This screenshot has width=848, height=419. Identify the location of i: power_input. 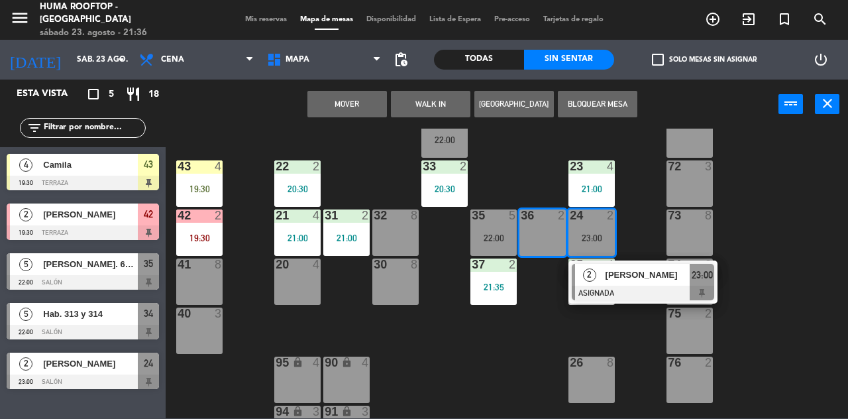
(791, 103).